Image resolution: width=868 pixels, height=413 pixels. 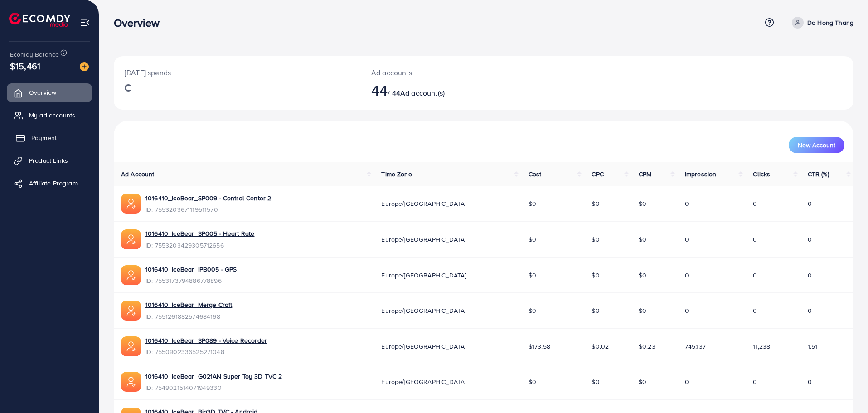 What do you see at coordinates (701, 174) in the screenshot?
I see `span: Impression` at bounding box center [701, 174].